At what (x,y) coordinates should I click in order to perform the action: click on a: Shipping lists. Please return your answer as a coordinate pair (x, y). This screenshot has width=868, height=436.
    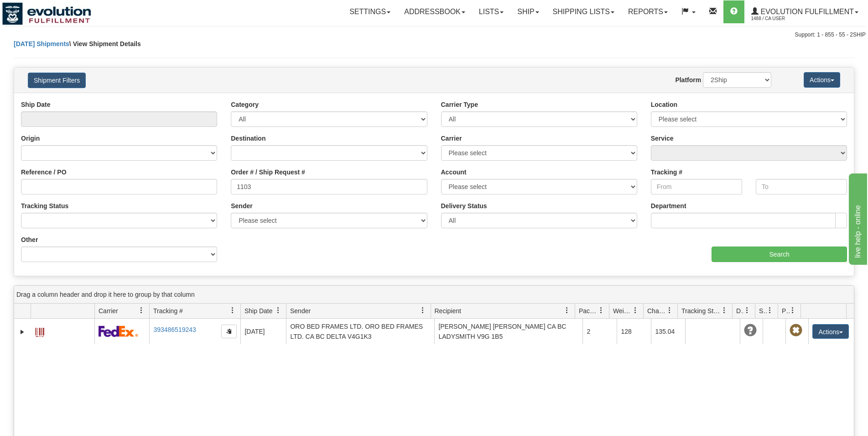
    Looking at the image, I should click on (583, 12).